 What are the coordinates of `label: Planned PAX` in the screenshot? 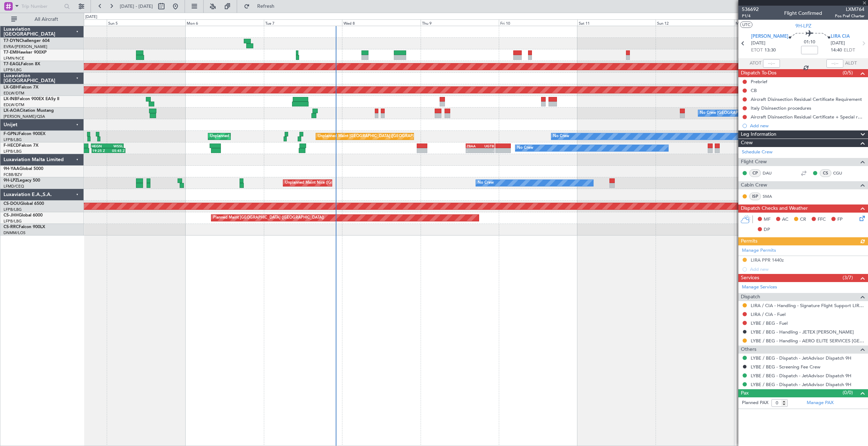 It's located at (755, 404).